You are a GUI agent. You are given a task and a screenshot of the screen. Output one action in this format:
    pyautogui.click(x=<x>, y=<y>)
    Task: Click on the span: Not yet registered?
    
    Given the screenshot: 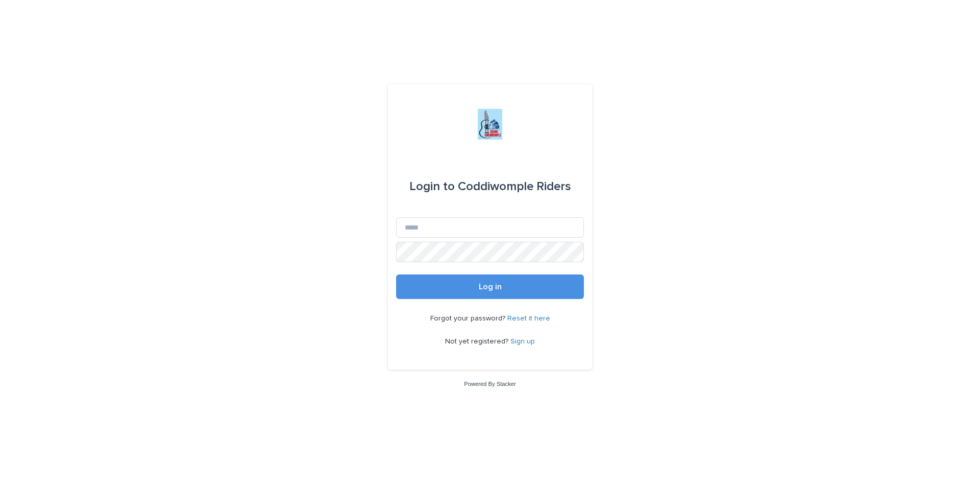 What is the action you would take?
    pyautogui.click(x=478, y=341)
    